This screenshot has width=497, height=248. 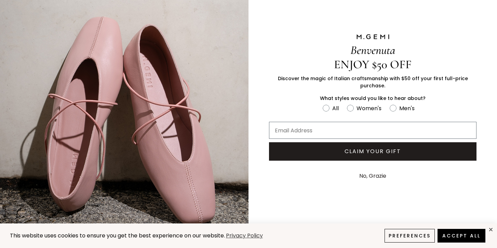 What do you see at coordinates (335, 108) in the screenshot?
I see `div: All` at bounding box center [335, 108].